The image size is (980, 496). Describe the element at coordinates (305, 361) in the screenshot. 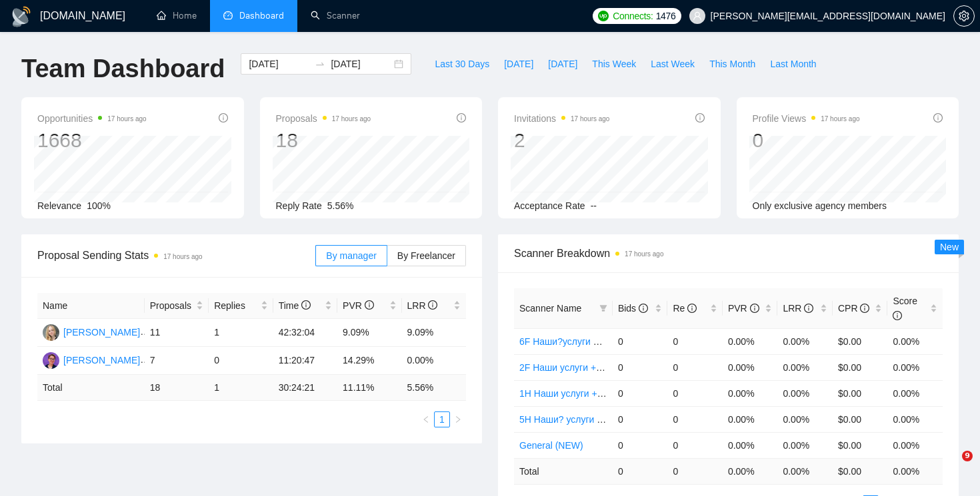

I see `td: 11:20:47` at that location.